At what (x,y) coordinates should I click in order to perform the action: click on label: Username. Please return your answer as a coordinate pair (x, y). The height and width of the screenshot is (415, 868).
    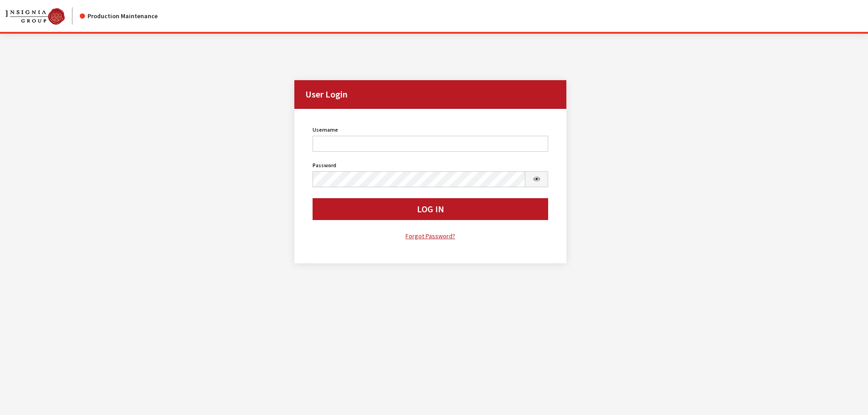
    Looking at the image, I should click on (325, 130).